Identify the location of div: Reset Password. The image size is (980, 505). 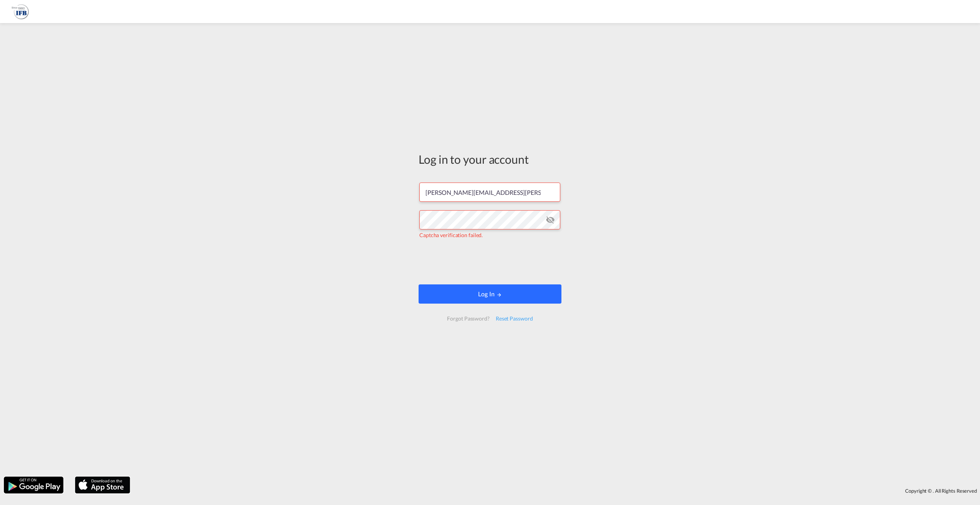
(514, 319).